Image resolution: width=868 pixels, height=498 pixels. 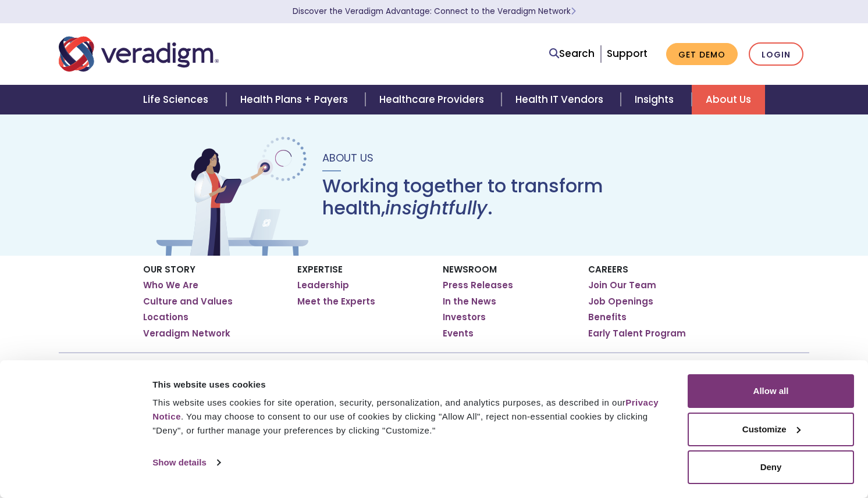 I want to click on a: Life Sciences, so click(x=177, y=99).